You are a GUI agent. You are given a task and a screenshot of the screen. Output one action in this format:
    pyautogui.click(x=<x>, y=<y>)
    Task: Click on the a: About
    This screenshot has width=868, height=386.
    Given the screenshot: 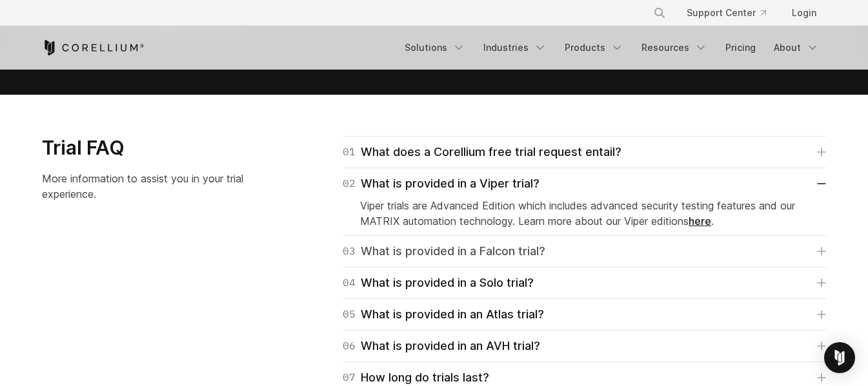 What is the action you would take?
    pyautogui.click(x=796, y=48)
    